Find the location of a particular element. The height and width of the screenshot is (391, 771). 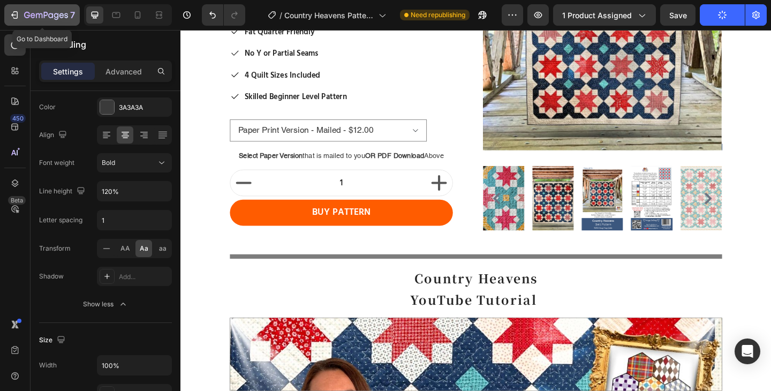

button: Carousel Next Arrow is located at coordinates (574, 184).